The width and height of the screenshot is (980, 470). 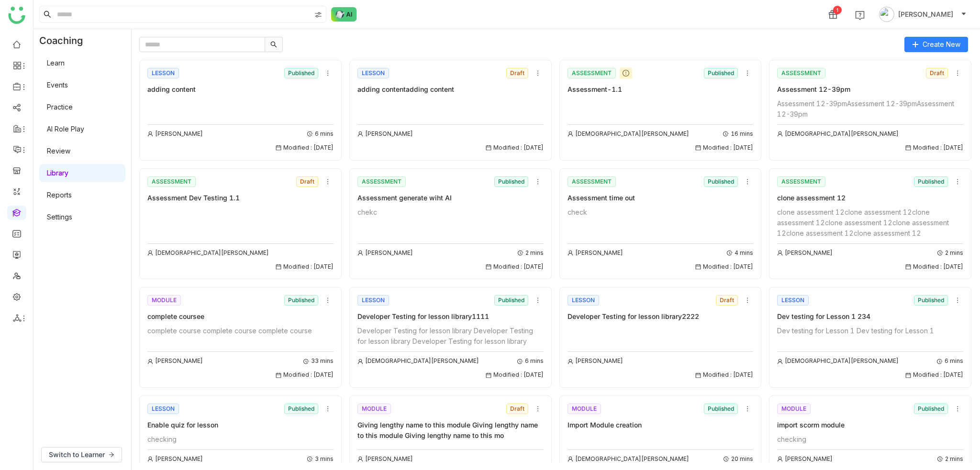 I want to click on div: Assessment 12-39pm, so click(x=870, y=89).